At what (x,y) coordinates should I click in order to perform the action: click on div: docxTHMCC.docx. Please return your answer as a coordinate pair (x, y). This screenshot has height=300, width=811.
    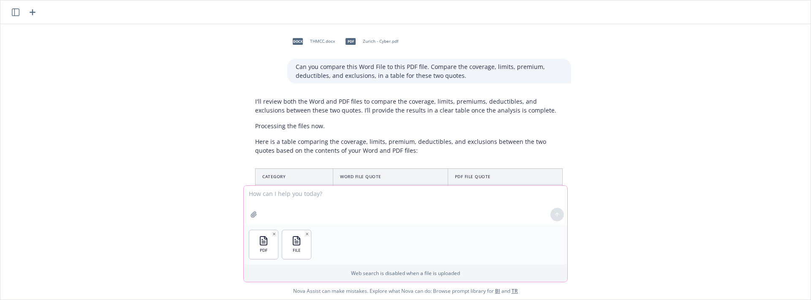
    Looking at the image, I should click on (312, 41).